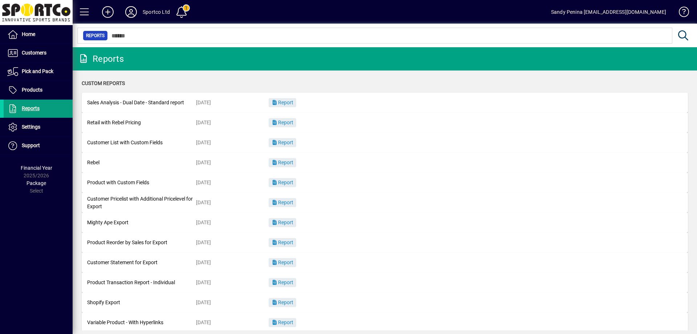 The image size is (697, 334). Describe the element at coordinates (38, 127) in the screenshot. I see `a: Settings` at that location.